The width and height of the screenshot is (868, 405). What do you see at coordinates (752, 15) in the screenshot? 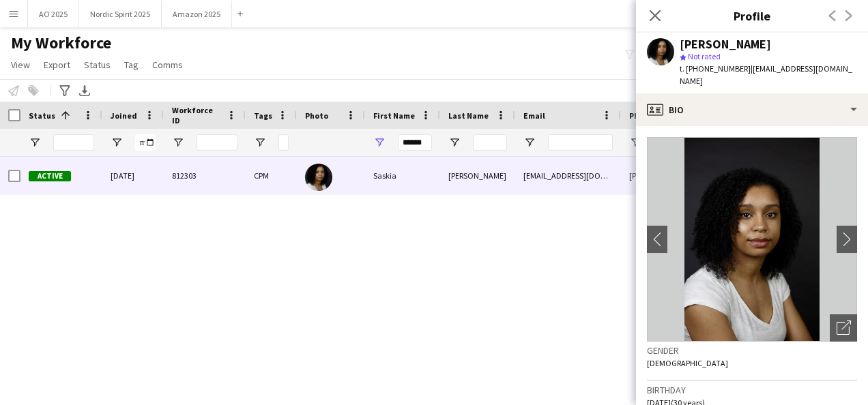
I see `h3: Profile` at bounding box center [752, 15].